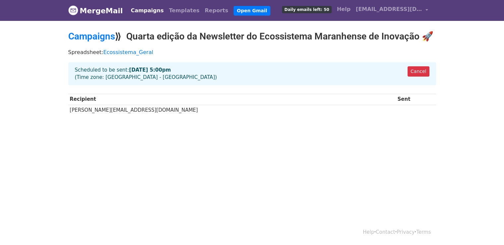  Describe the element at coordinates (307, 10) in the screenshot. I see `span: Daily emails left: 50` at that location.